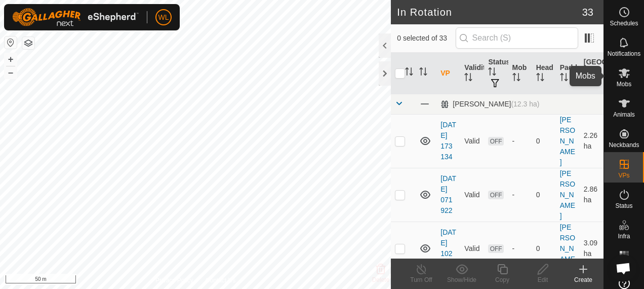 Image resolution: width=644 pixels, height=289 pixels. I want to click on span: Animals, so click(624, 114).